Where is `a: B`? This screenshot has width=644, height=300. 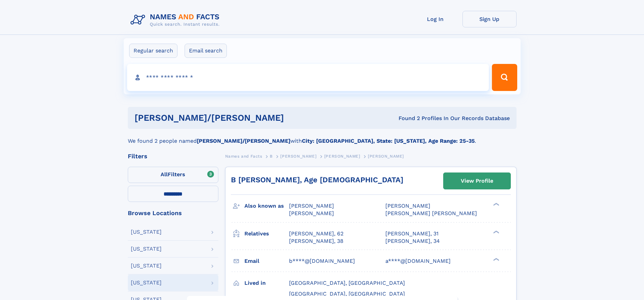 a: B is located at coordinates (271, 156).